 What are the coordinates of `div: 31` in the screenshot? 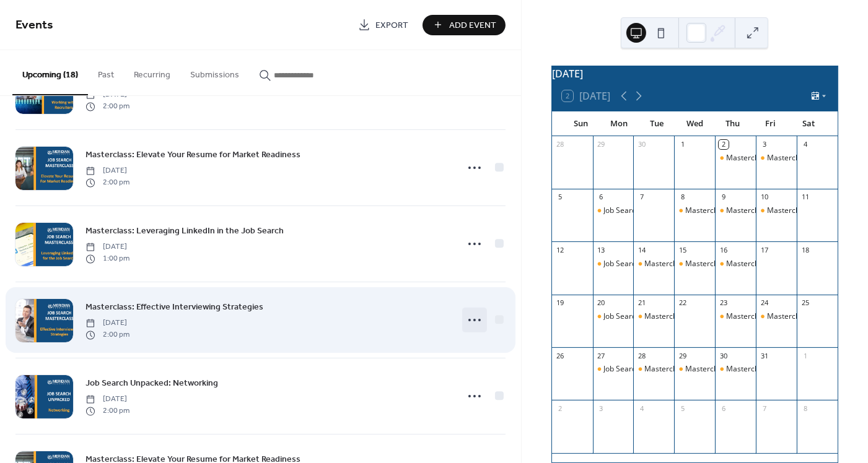 It's located at (764, 355).